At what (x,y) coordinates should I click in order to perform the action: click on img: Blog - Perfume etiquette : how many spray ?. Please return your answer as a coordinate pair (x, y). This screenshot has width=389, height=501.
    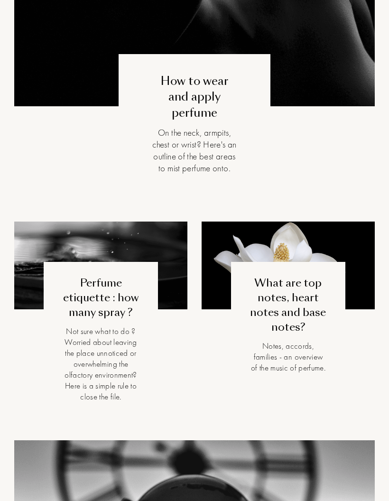
    Looking at the image, I should click on (101, 265).